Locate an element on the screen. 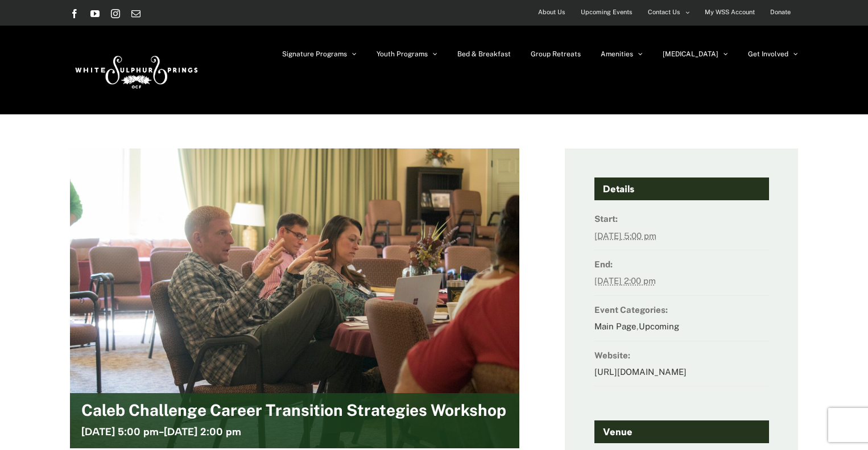 The width and height of the screenshot is (868, 450). span: Youth Programs is located at coordinates (402, 54).